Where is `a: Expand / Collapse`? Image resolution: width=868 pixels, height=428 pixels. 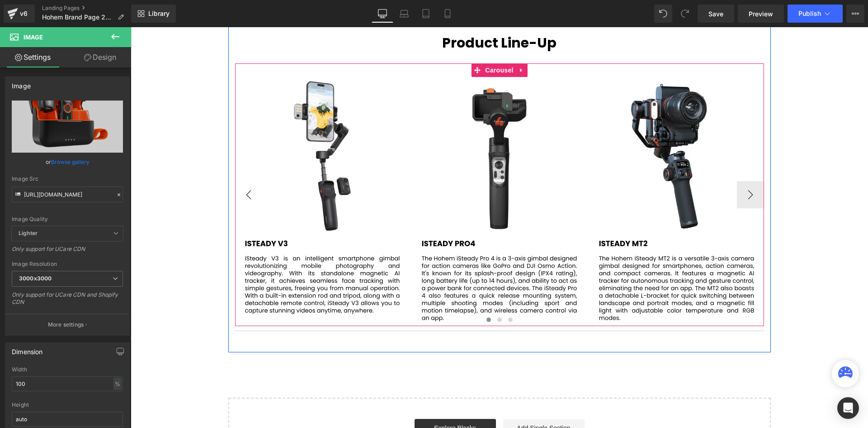
a: Expand / Collapse is located at coordinates (391, 43).